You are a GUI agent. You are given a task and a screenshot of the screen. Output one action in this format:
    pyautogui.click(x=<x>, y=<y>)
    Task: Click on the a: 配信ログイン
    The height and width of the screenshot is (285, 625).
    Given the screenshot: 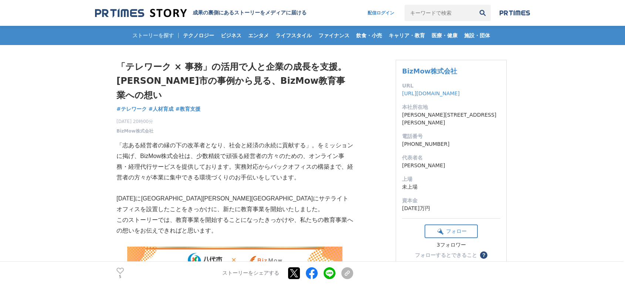 What is the action you would take?
    pyautogui.click(x=381, y=13)
    